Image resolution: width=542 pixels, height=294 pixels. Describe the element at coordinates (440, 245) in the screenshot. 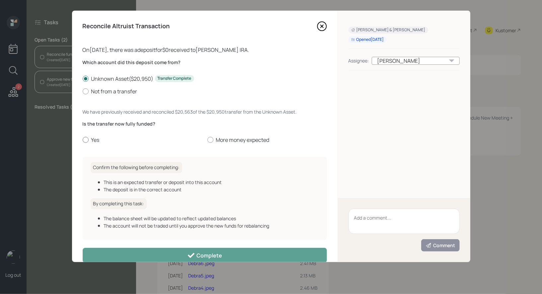

I see `button: Comment` at that location.